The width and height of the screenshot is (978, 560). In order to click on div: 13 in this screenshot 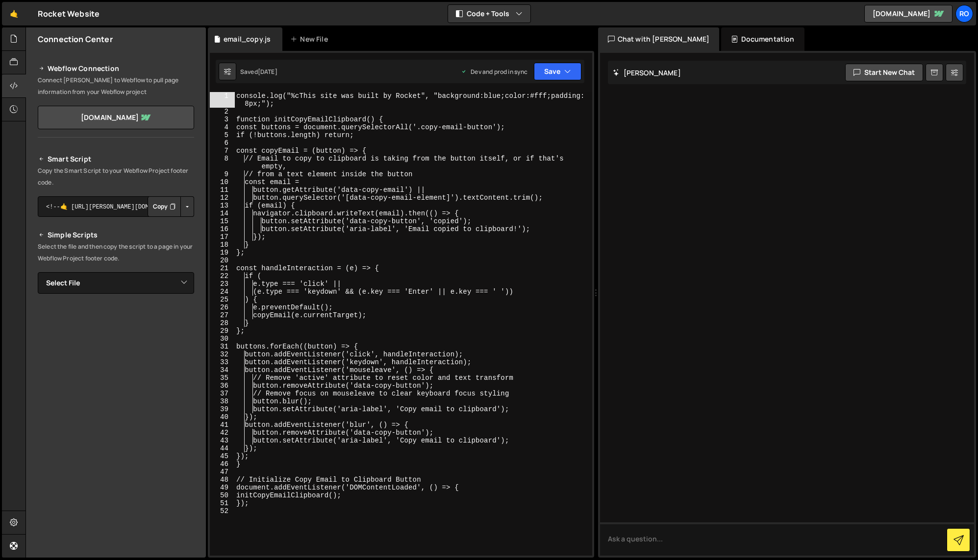, I will do `click(222, 206)`.